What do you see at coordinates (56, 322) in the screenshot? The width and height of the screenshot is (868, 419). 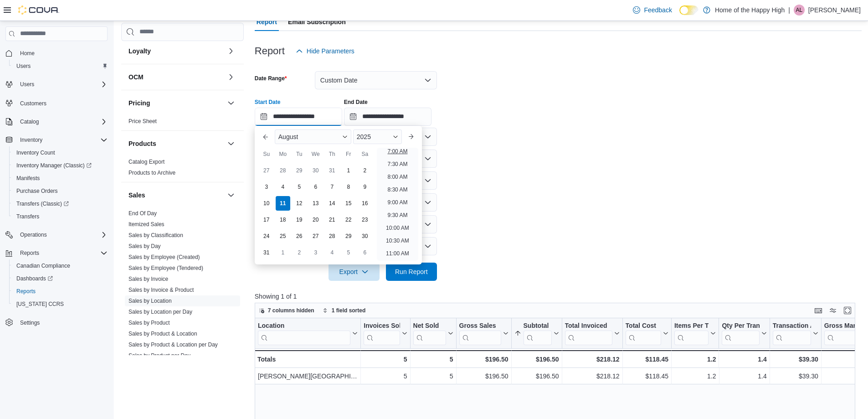 I see `button: Settings` at bounding box center [56, 322].